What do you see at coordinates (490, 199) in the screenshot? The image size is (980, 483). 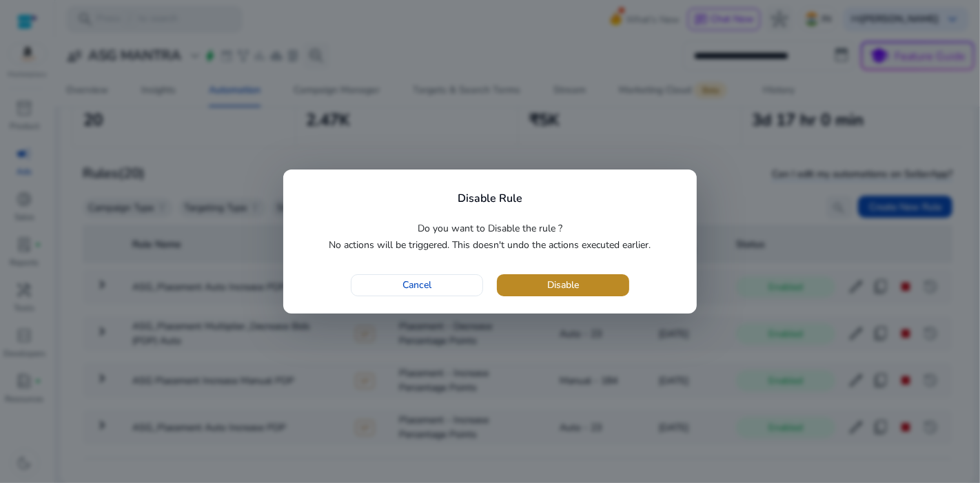 I see `h4: Disable Rule` at bounding box center [490, 199].